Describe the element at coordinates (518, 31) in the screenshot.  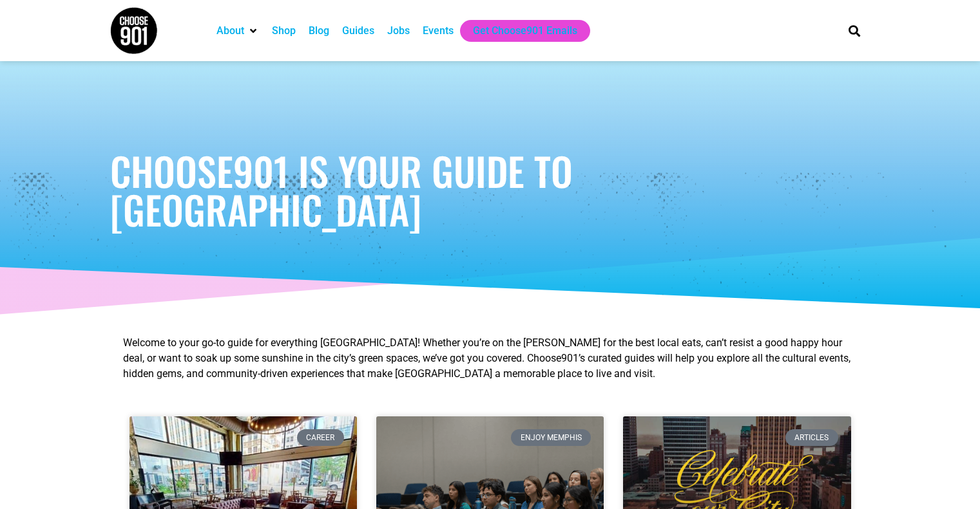
I see `nav: Main nav` at that location.